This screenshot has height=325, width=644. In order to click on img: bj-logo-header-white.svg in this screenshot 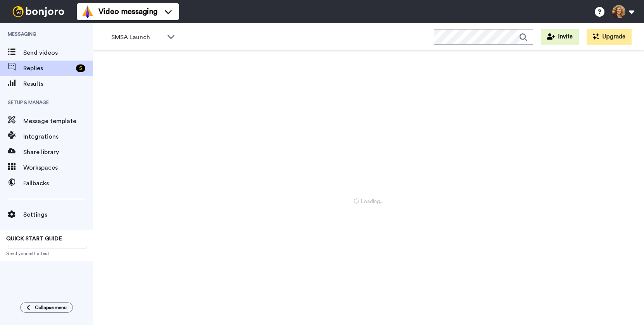, I will do `click(38, 12)`.